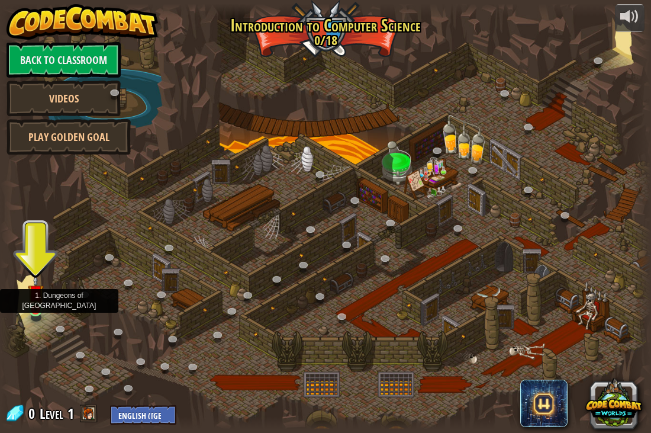  What do you see at coordinates (70, 413) in the screenshot?
I see `span: 1` at bounding box center [70, 413].